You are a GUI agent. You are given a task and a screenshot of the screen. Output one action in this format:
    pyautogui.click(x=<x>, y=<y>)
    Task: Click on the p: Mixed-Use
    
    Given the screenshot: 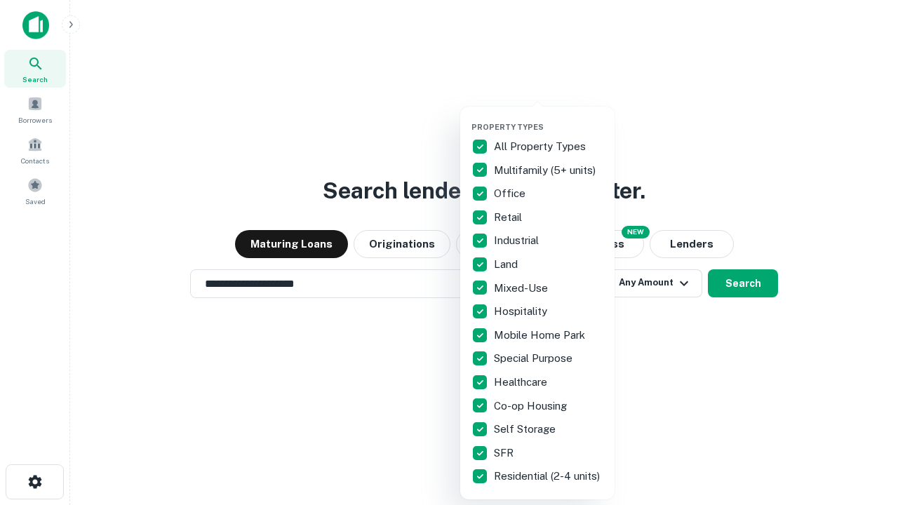 What is the action you would take?
    pyautogui.click(x=522, y=288)
    